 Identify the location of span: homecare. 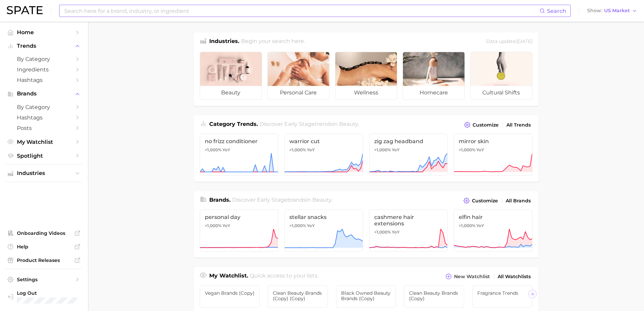
(434, 93).